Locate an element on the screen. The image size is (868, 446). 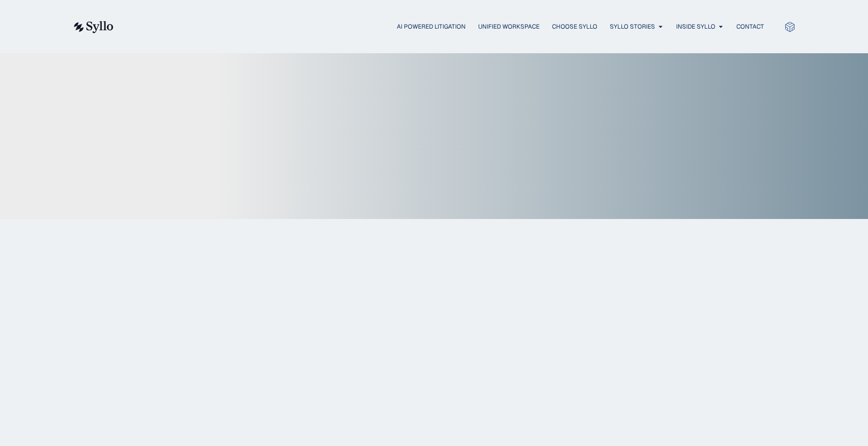
a: Unified Workspace is located at coordinates (509, 26).